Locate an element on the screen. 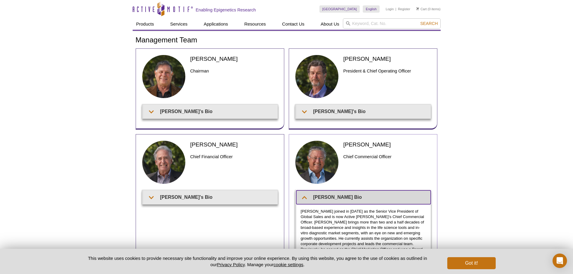 Image resolution: width=573 pixels, height=274 pixels. a: Contact Us is located at coordinates (293, 24).